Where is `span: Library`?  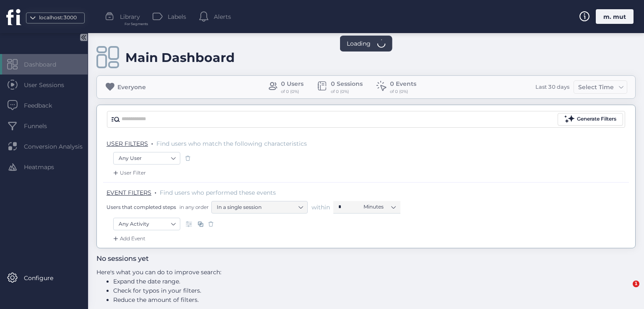
span: Library is located at coordinates (130, 17).